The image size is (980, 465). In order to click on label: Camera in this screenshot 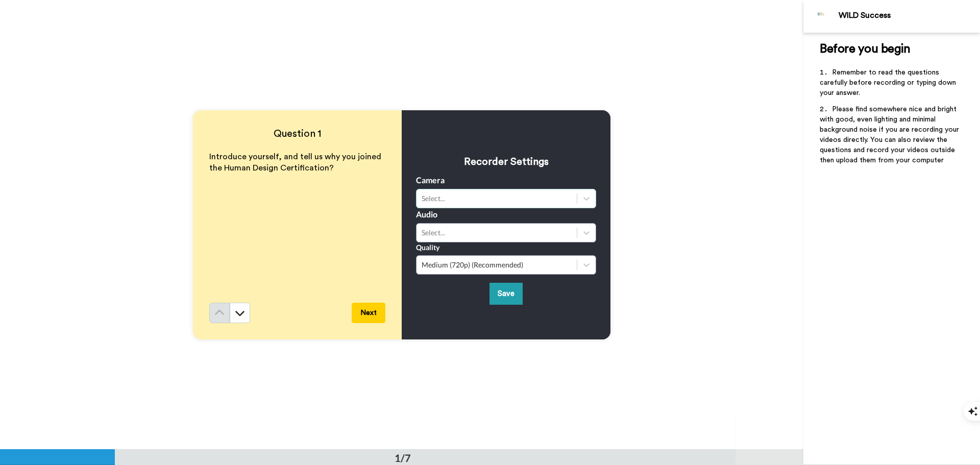, I will do `click(430, 180)`.